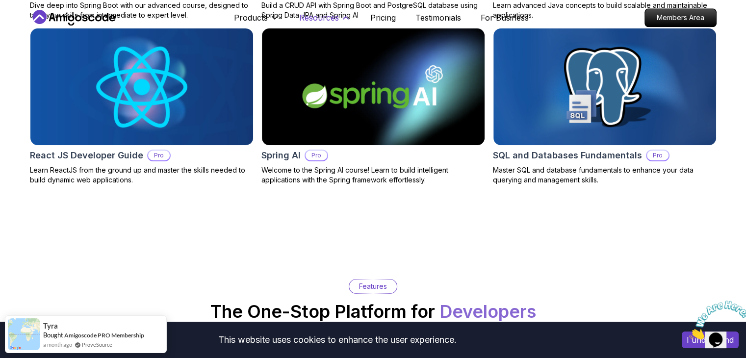  What do you see at coordinates (680, 18) in the screenshot?
I see `p: Members Area` at bounding box center [680, 18].